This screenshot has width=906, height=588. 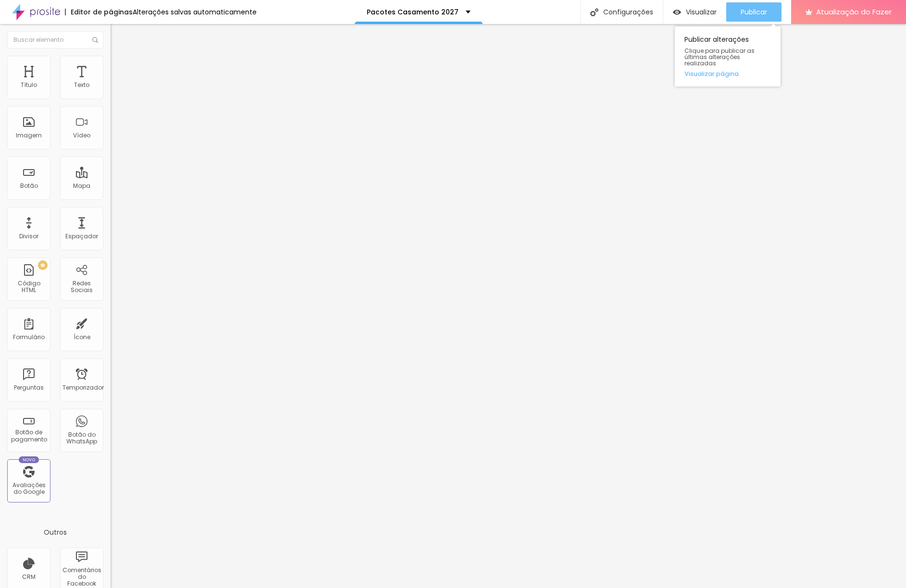 I want to click on font: Avaliações do Google, so click(x=29, y=488).